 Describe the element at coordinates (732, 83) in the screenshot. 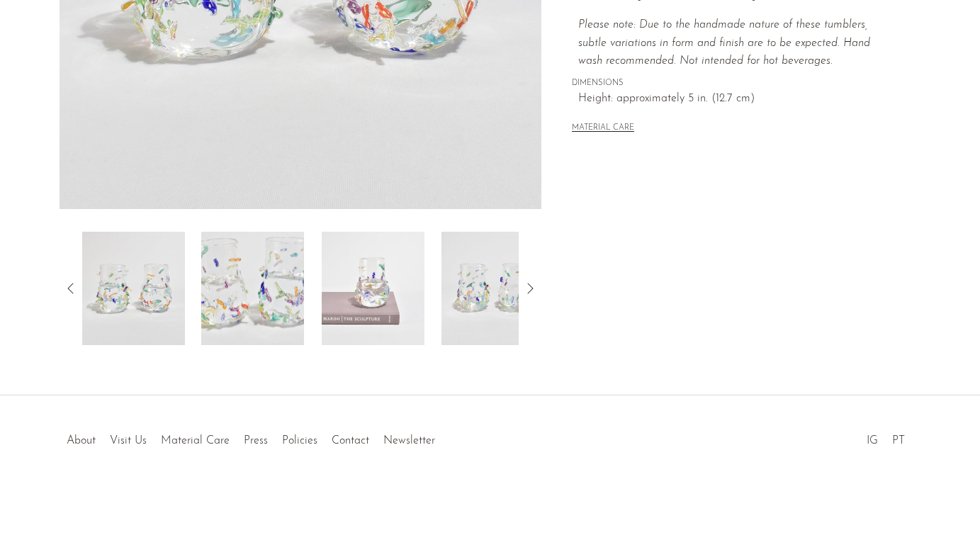

I see `span: DIMENSIONS` at that location.